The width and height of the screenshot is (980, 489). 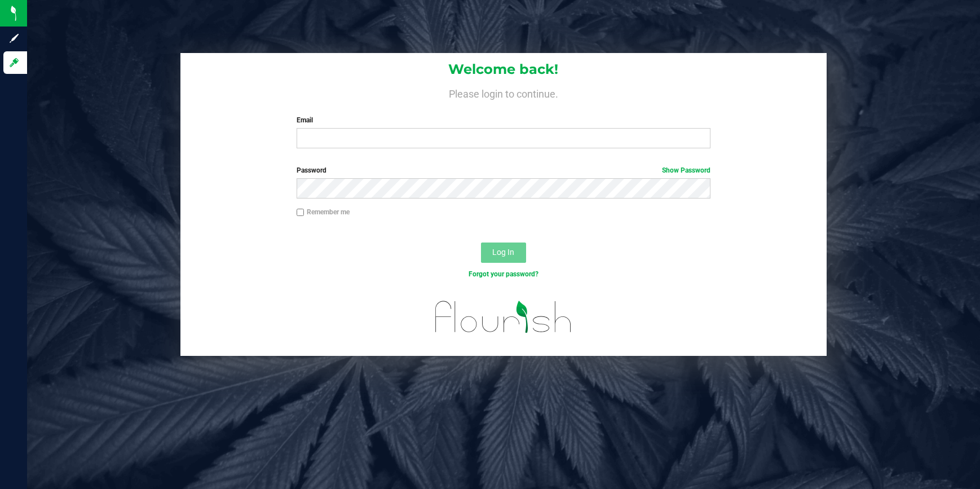 I want to click on a: Forgot your password?, so click(x=503, y=274).